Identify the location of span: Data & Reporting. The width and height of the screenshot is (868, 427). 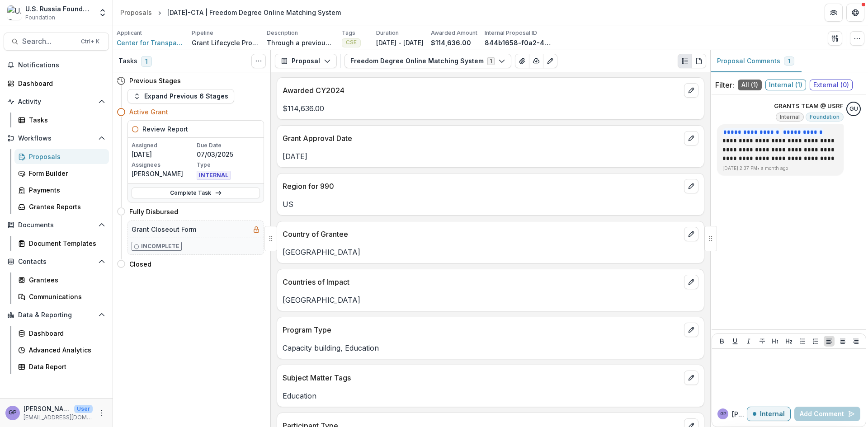
(56, 315).